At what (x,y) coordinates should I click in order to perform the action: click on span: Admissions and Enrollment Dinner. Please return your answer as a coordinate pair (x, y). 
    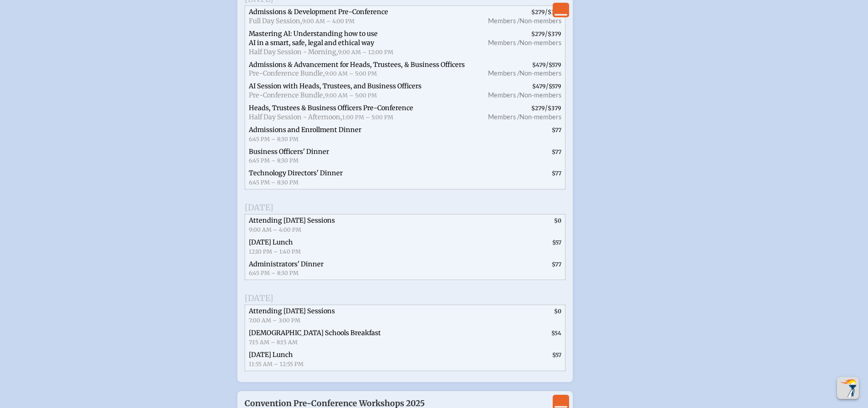
    Looking at the image, I should click on (305, 129).